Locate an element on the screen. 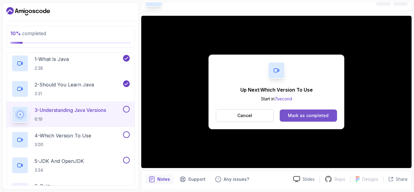 The height and width of the screenshot is (192, 414). p: 2 - Should You Learn Java is located at coordinates (64, 85).